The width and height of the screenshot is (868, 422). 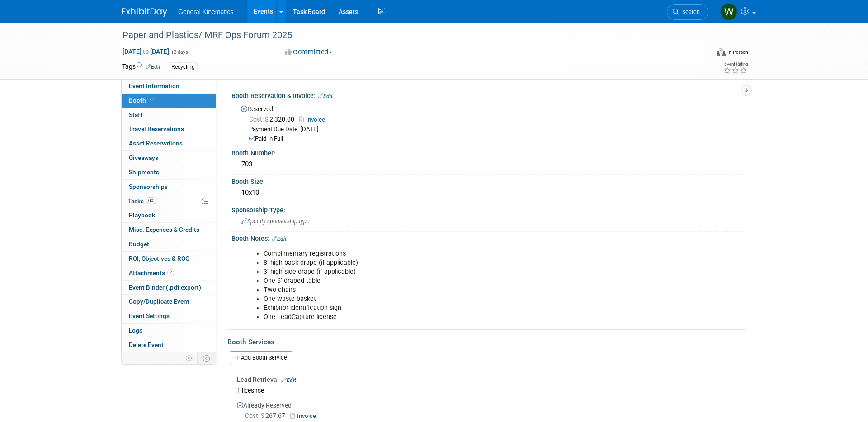 I want to click on a: Add Booth Service, so click(x=261, y=357).